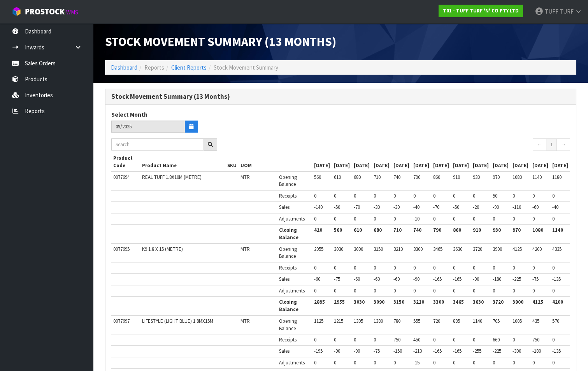 The width and height of the screenshot is (588, 371). What do you see at coordinates (517, 351) in the screenshot?
I see `span: -300` at bounding box center [517, 351].